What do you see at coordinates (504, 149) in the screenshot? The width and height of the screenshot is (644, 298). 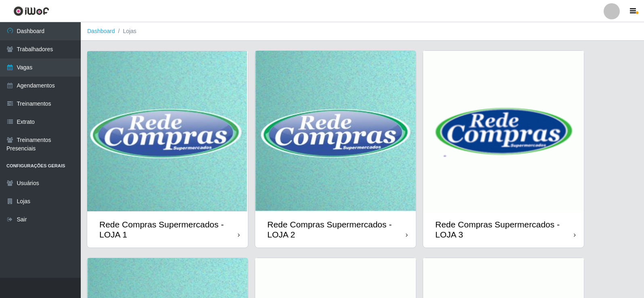 I see `a: Rede Compras Supermercados - LOJA 3` at bounding box center [504, 149].